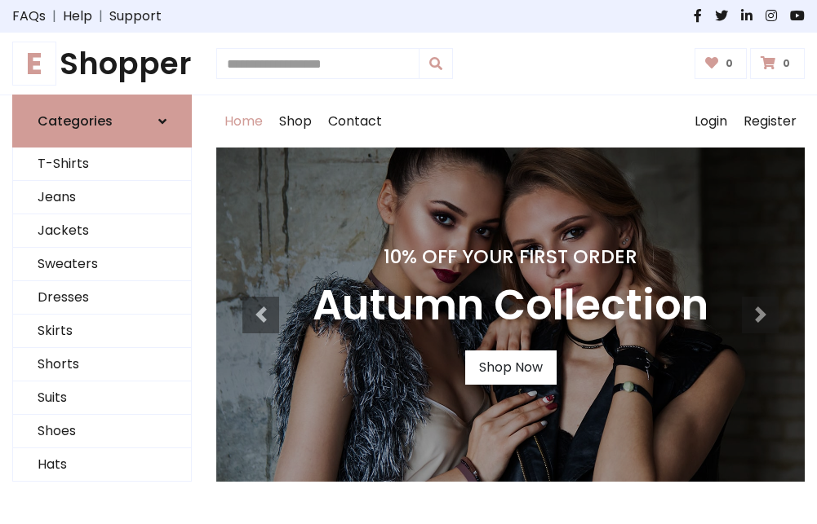 This screenshot has height=524, width=817. What do you see at coordinates (29, 16) in the screenshot?
I see `a: FAQs` at bounding box center [29, 16].